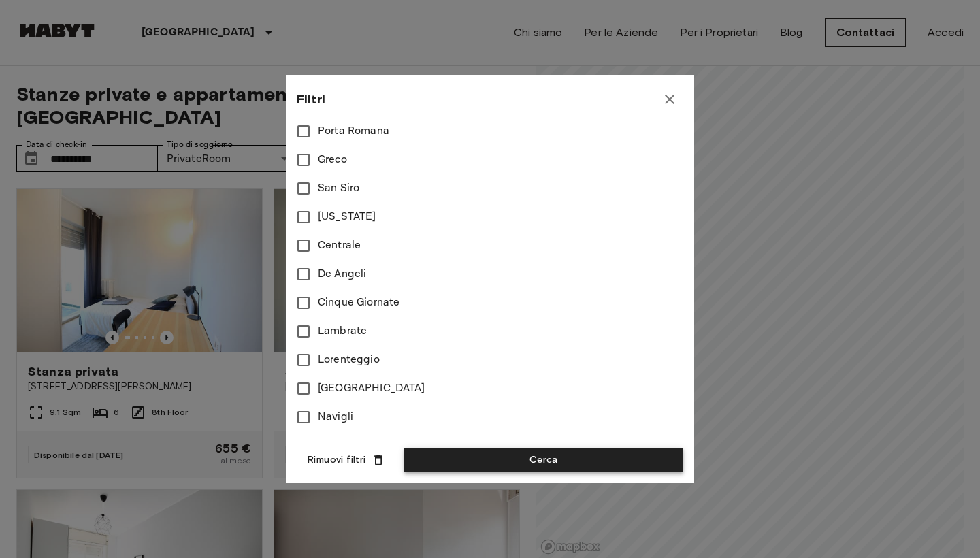 The width and height of the screenshot is (980, 558). Describe the element at coordinates (345, 460) in the screenshot. I see `button: Rimuovi filtri` at that location.